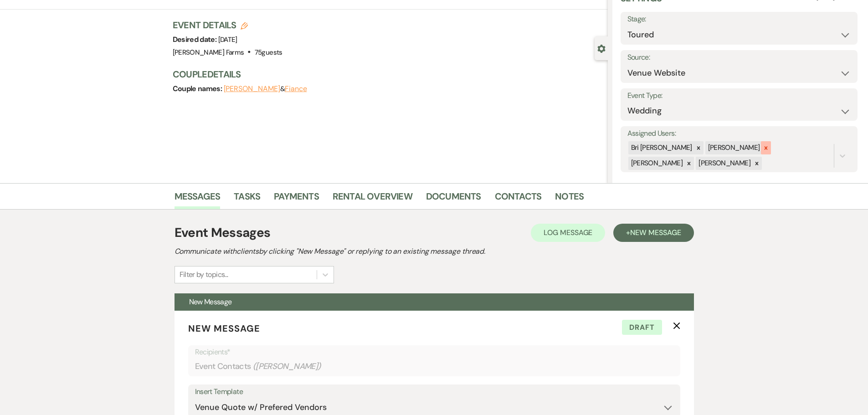  I want to click on h3: Event Details, so click(227, 25).